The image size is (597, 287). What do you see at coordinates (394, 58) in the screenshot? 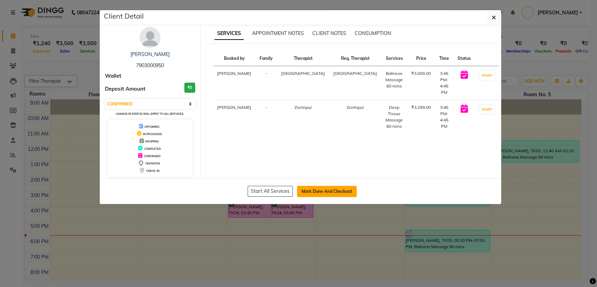
I see `th: Services` at bounding box center [394, 58].